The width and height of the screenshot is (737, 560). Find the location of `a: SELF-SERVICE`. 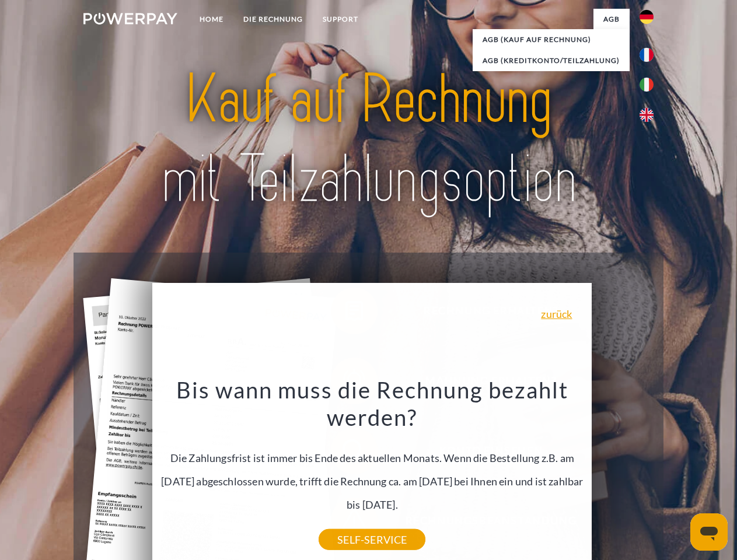

a: SELF-SERVICE is located at coordinates (372, 539).